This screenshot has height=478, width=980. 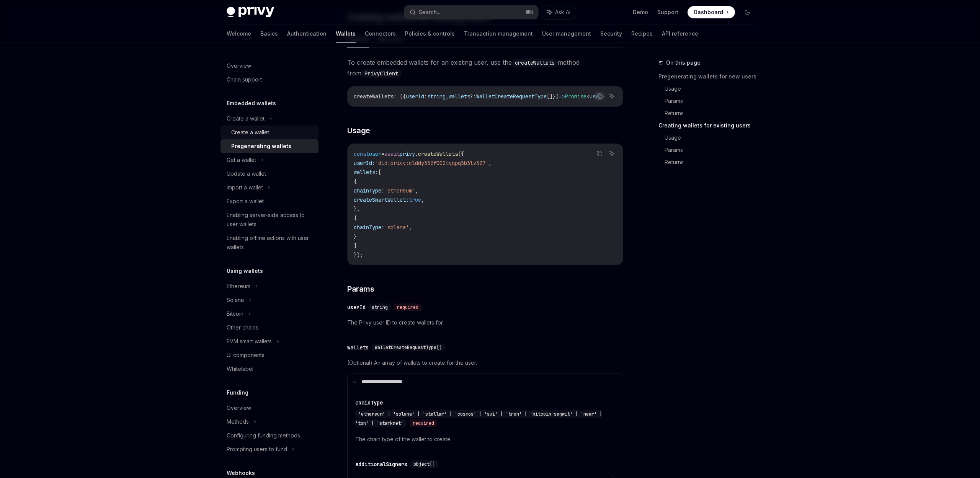 I want to click on span: wallets, so click(x=459, y=97).